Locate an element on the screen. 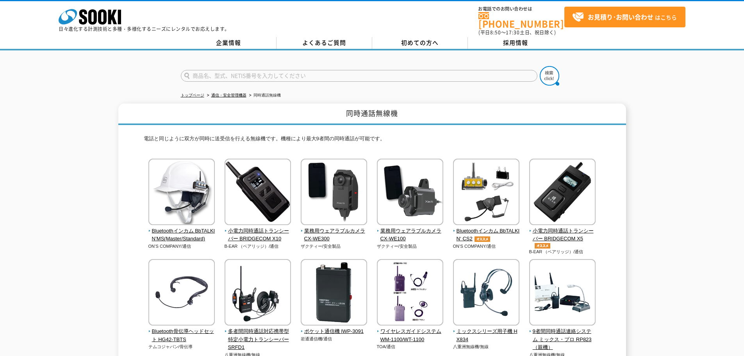 This screenshot has height=356, width=744. span: Bluetoothインカム BbTALKIN‘ CS2 is located at coordinates (486, 235).